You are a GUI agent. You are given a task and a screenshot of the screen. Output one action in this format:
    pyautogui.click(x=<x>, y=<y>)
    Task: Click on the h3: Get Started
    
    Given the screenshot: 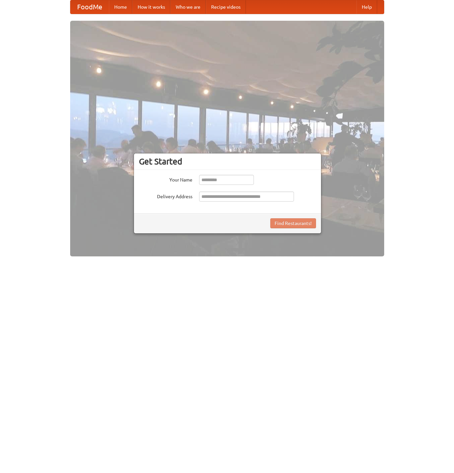 What is the action you would take?
    pyautogui.click(x=227, y=161)
    